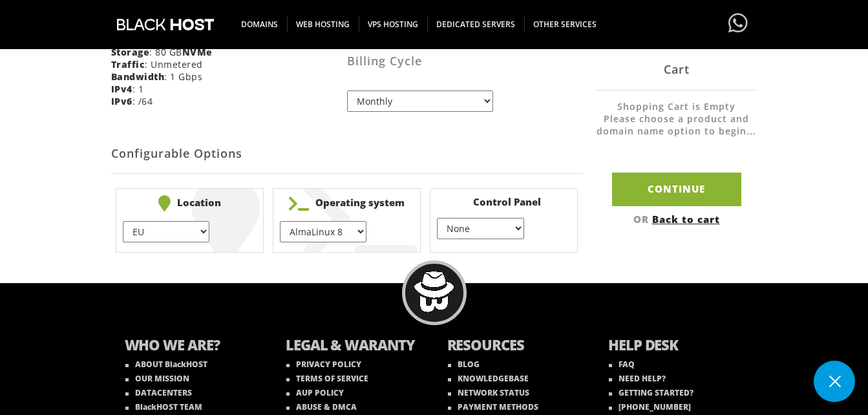 The image size is (868, 415). What do you see at coordinates (197, 52) in the screenshot?
I see `b: NVMe` at bounding box center [197, 52].